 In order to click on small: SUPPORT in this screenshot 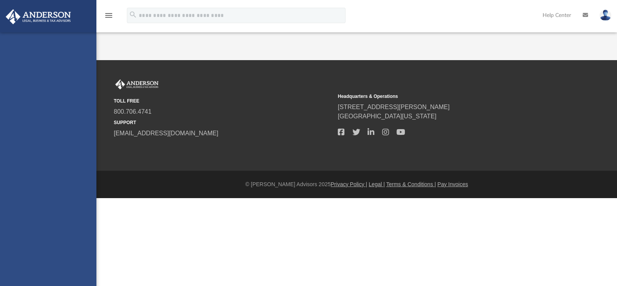, I will do `click(223, 123)`.